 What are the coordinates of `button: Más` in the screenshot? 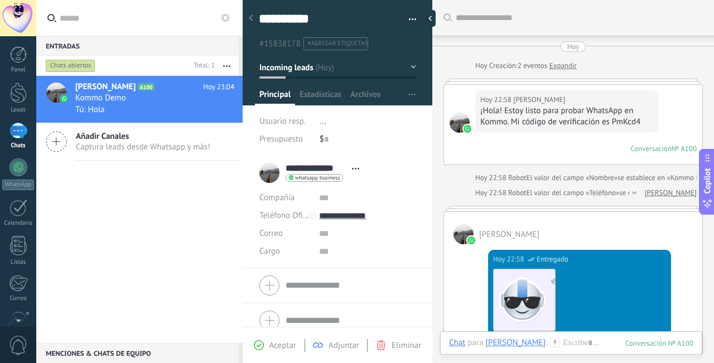 It's located at (227, 66).